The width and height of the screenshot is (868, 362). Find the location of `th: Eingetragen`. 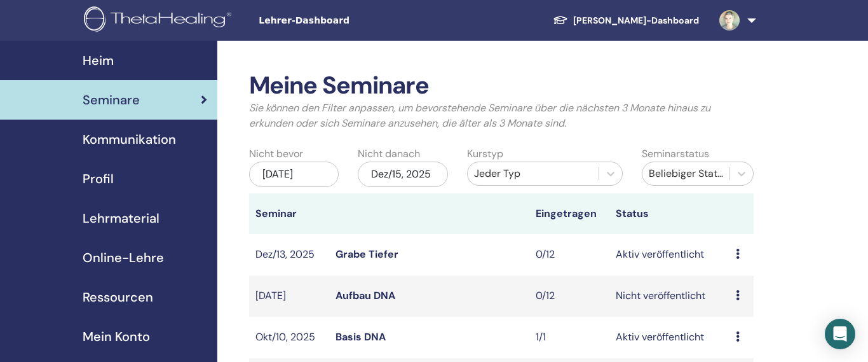

th: Eingetragen is located at coordinates (569, 214).